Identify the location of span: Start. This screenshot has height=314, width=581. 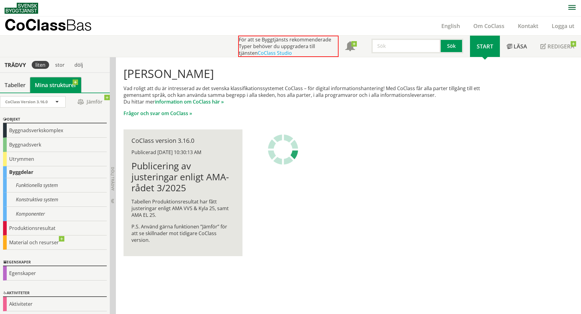
(485, 46).